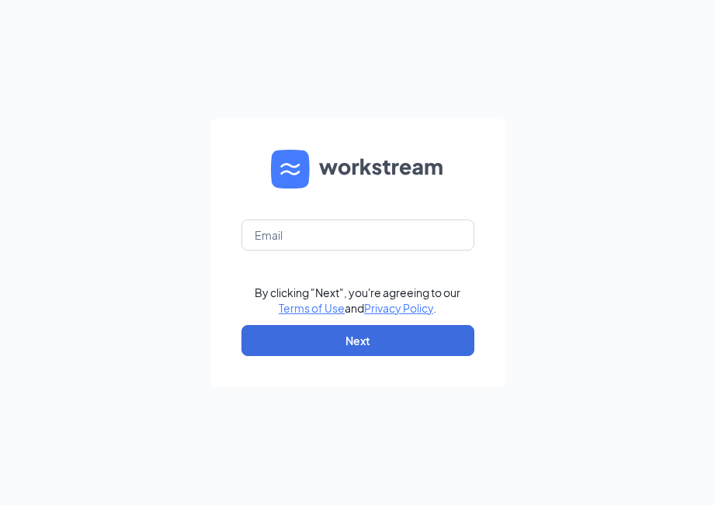 The image size is (715, 505). I want to click on div: By clicking "Next", you're agreeing to our and ., so click(357, 300).